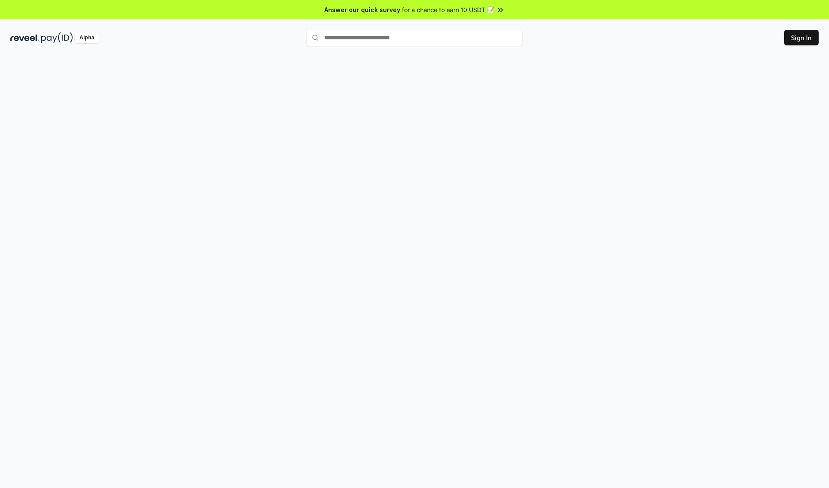 The height and width of the screenshot is (488, 829). What do you see at coordinates (362, 10) in the screenshot?
I see `span: Answer our quick survey` at bounding box center [362, 10].